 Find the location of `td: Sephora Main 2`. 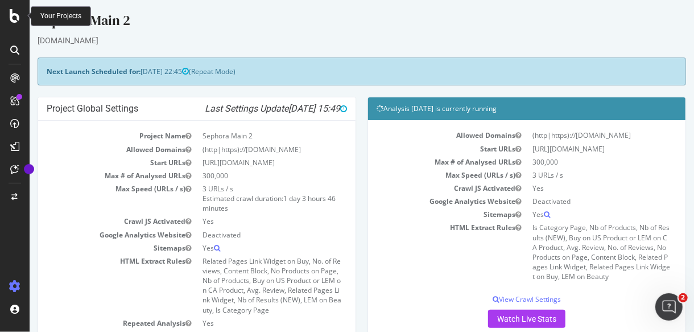

td: Sephora Main 2 is located at coordinates (242, 135).